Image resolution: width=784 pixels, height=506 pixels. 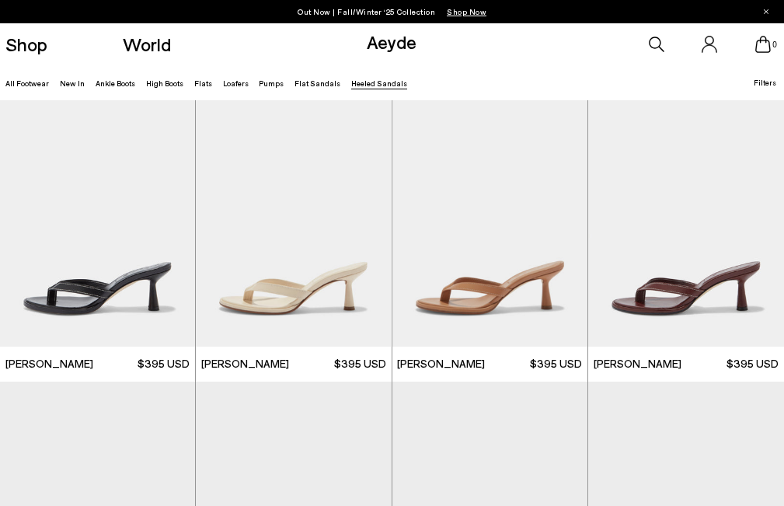 I want to click on a: Pumps, so click(x=271, y=83).